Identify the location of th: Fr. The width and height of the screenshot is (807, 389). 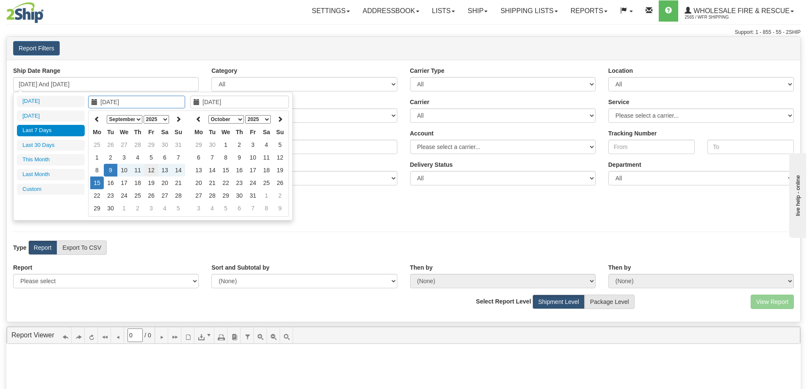
(151, 132).